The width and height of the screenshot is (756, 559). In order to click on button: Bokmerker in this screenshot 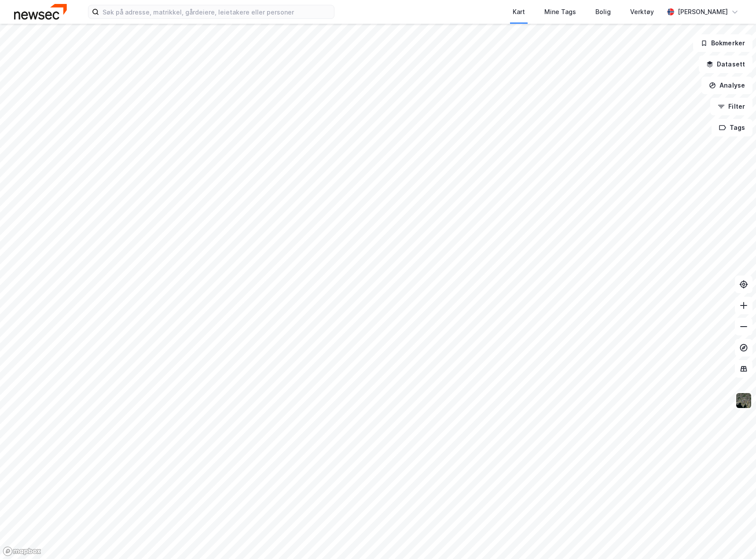, I will do `click(723, 43)`.